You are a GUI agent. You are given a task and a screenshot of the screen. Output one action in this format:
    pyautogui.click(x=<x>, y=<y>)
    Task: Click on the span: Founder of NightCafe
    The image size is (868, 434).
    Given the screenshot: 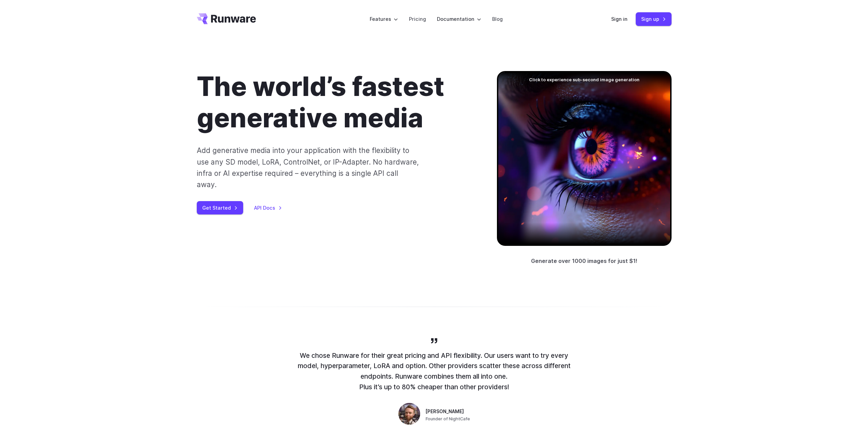 What is the action you would take?
    pyautogui.click(x=448, y=419)
    